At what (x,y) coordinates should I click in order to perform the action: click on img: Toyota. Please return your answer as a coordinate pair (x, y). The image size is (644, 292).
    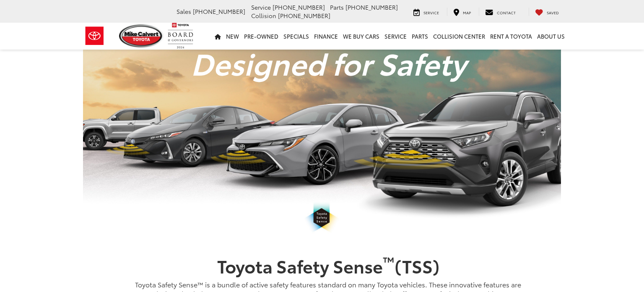
    Looking at the image, I should click on (94, 36).